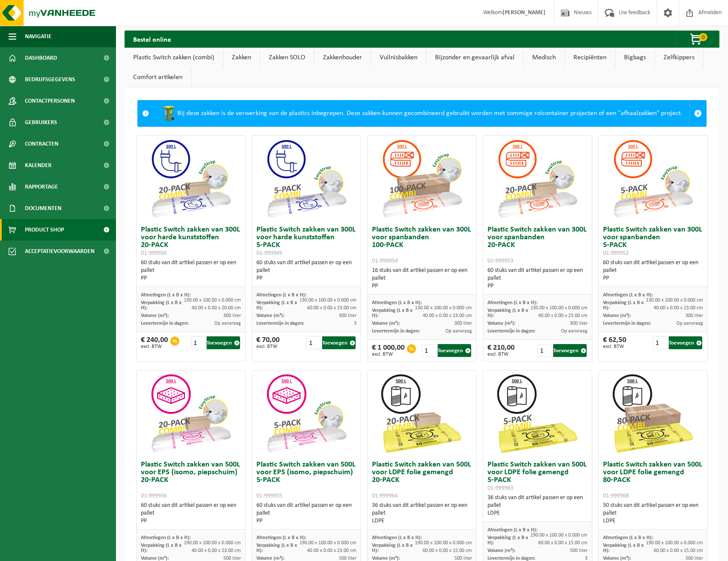  What do you see at coordinates (616, 253) in the screenshot?
I see `span: 01-999952` at bounding box center [616, 253].